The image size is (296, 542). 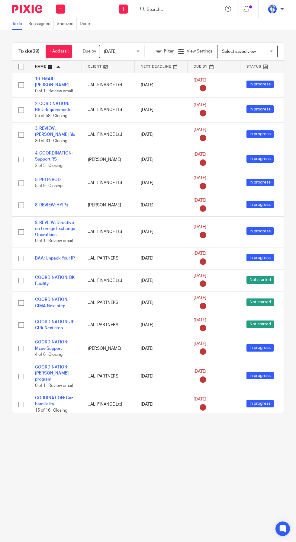 What do you see at coordinates (41, 24) in the screenshot?
I see `a: Reassigned` at bounding box center [41, 24].